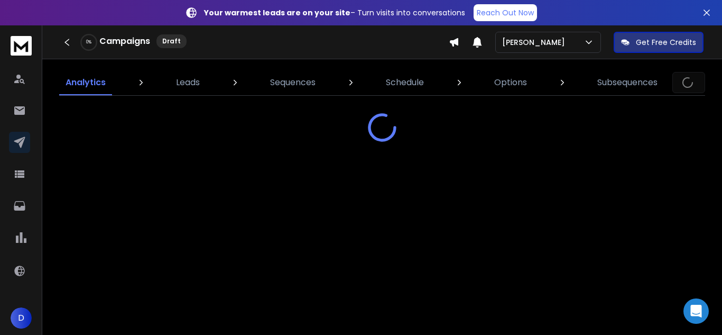 The width and height of the screenshot is (722, 335). I want to click on p: Options, so click(511, 82).